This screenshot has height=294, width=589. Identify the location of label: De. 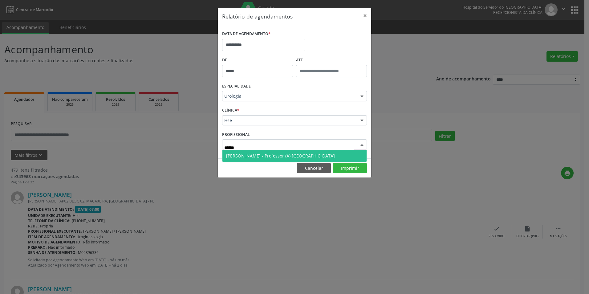
(257, 60).